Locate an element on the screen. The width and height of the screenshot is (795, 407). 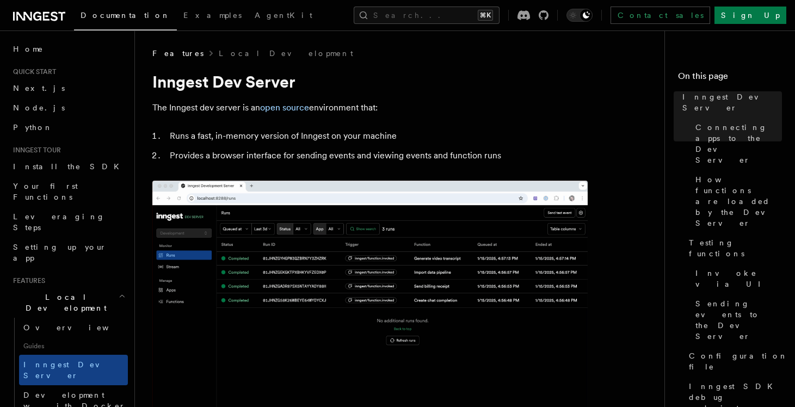
span: Setting up your app is located at coordinates (60, 252).